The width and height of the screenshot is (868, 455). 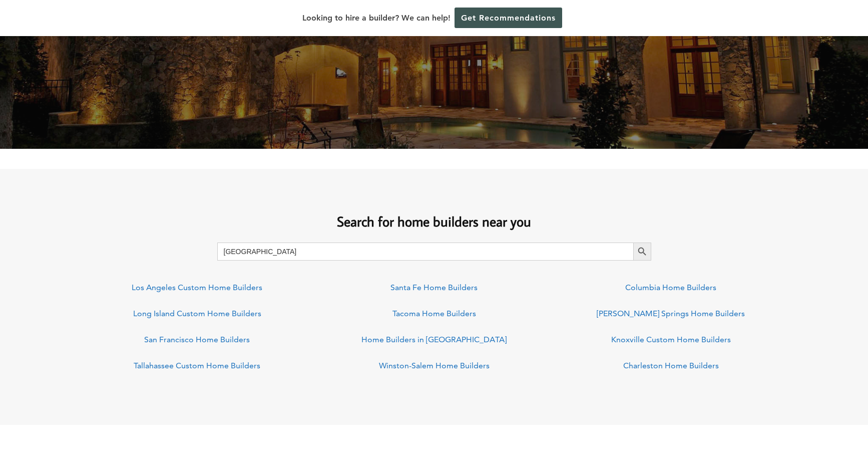 What do you see at coordinates (434, 287) in the screenshot?
I see `a: Santa Fe Home Builders` at bounding box center [434, 287].